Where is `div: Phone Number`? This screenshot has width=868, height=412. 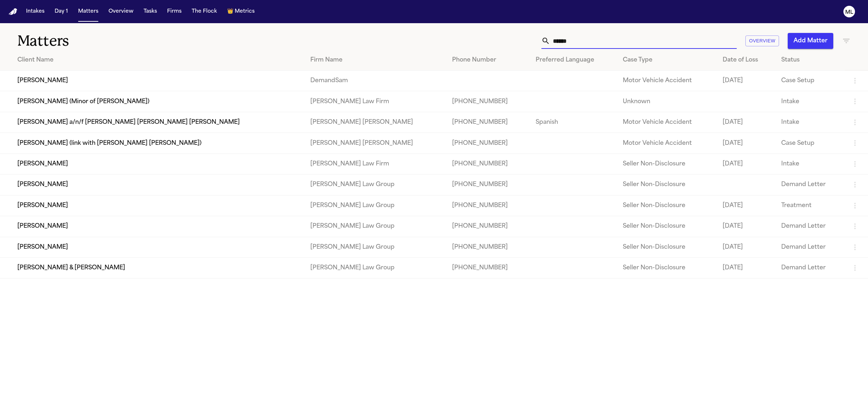
div: Phone Number is located at coordinates (488, 60).